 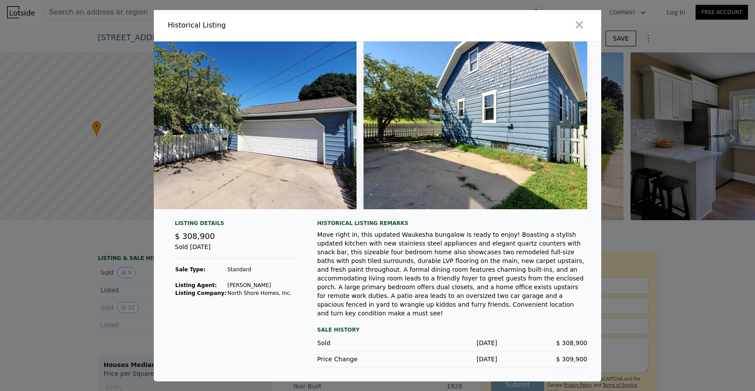 I want to click on div: Move right in, this updated Waukesha bungalow is ready to enjoy! Boasting a stylish updated kitch..., so click(x=452, y=274).